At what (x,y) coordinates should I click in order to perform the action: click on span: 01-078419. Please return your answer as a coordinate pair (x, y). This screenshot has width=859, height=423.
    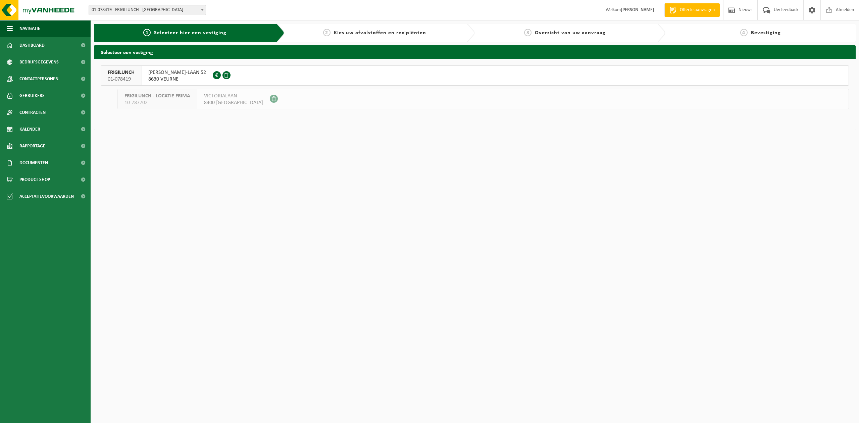
    Looking at the image, I should click on (121, 79).